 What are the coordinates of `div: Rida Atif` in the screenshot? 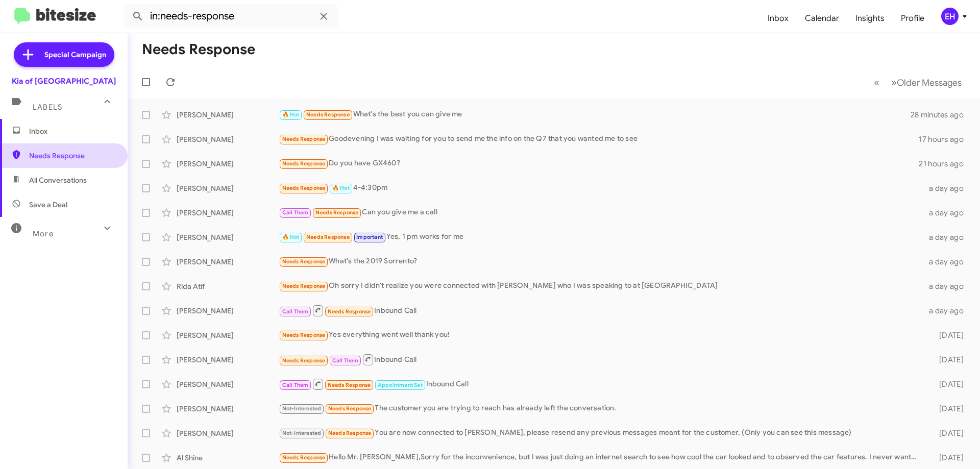 It's located at (227, 286).